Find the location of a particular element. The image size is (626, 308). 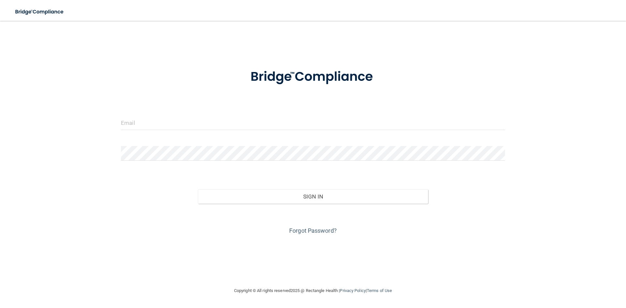

a: Privacy Policy is located at coordinates (353, 291).